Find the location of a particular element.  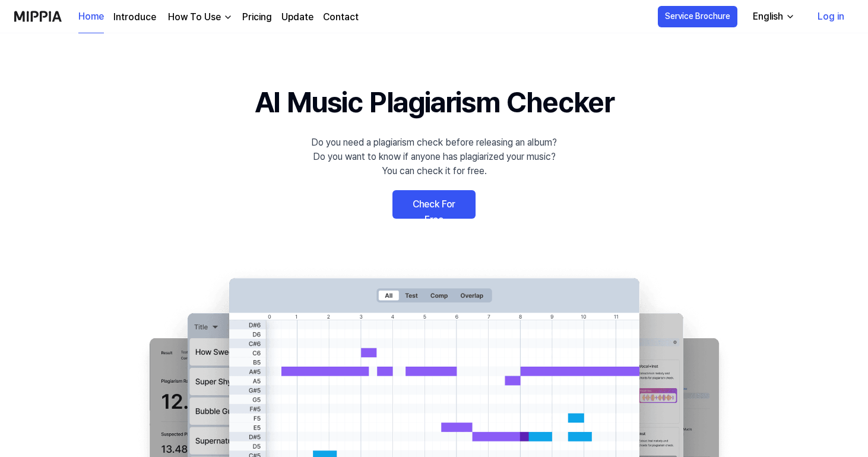

a: Introduce is located at coordinates (135, 17).